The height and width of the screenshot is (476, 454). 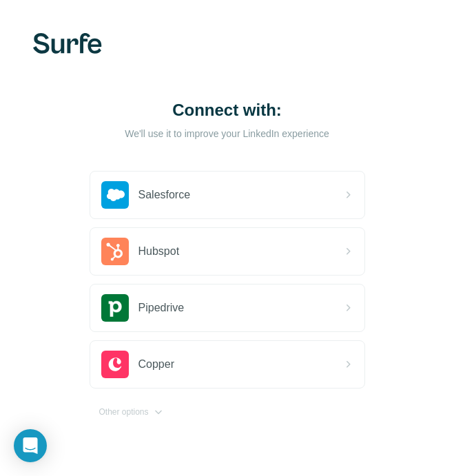 What do you see at coordinates (165, 195) in the screenshot?
I see `span: Salesforce` at bounding box center [165, 195].